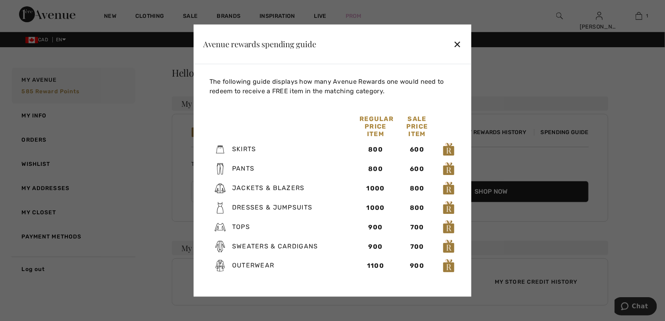 The image size is (665, 321). What do you see at coordinates (272, 207) in the screenshot?
I see `span: Dresses & Jumpsuits` at bounding box center [272, 207].